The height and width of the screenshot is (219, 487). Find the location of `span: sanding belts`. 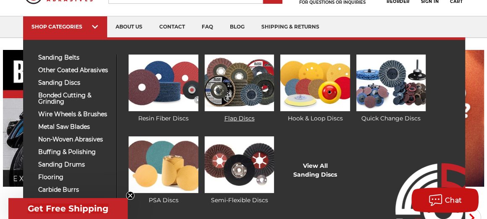

span: sanding belts is located at coordinates (74, 58).